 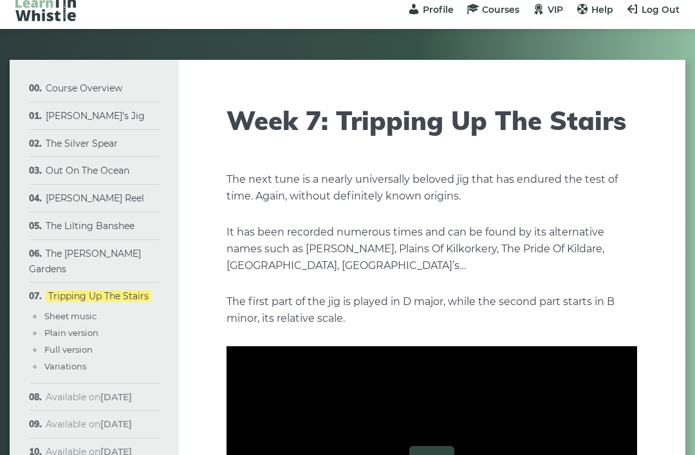 What do you see at coordinates (84, 88) in the screenshot?
I see `a: Course Overview` at bounding box center [84, 88].